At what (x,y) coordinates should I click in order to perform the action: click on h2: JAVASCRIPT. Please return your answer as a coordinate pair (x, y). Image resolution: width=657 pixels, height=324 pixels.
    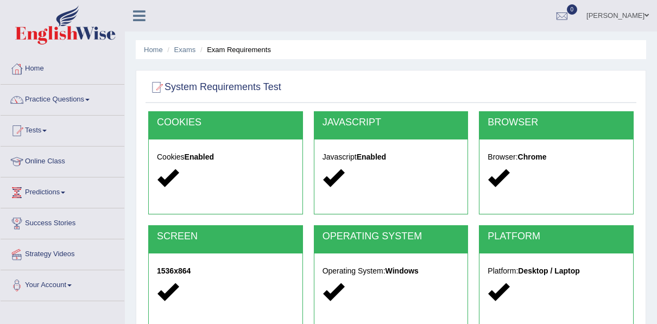
    Looking at the image, I should click on (391, 123).